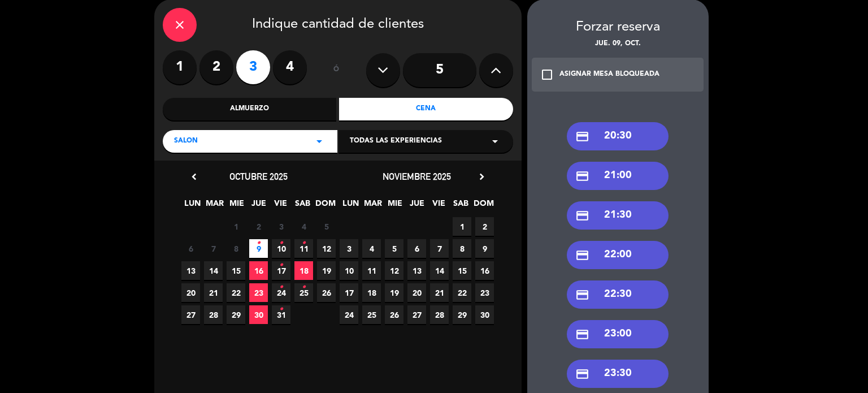 The image size is (868, 393). I want to click on div: ASIGNAR MESA BLOQUEADA, so click(609, 74).